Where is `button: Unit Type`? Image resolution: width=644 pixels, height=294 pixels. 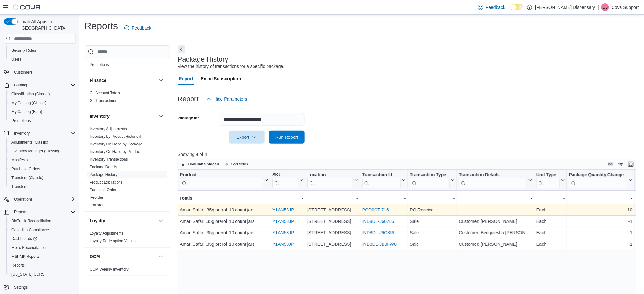
button: Unit Type is located at coordinates (551, 180).